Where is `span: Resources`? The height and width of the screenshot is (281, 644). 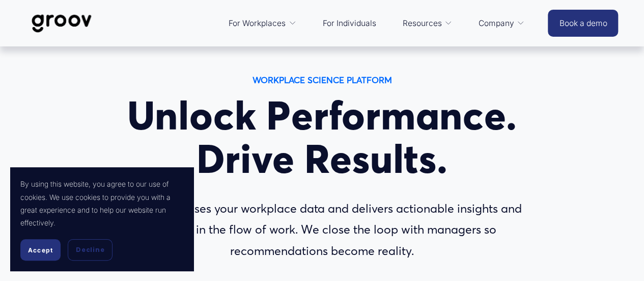
span: Resources is located at coordinates (421, 23).